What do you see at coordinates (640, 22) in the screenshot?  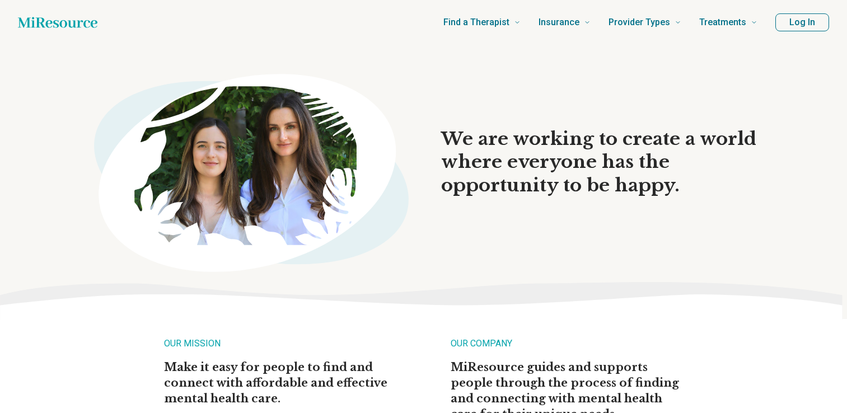 I see `span: Provider Types` at bounding box center [640, 22].